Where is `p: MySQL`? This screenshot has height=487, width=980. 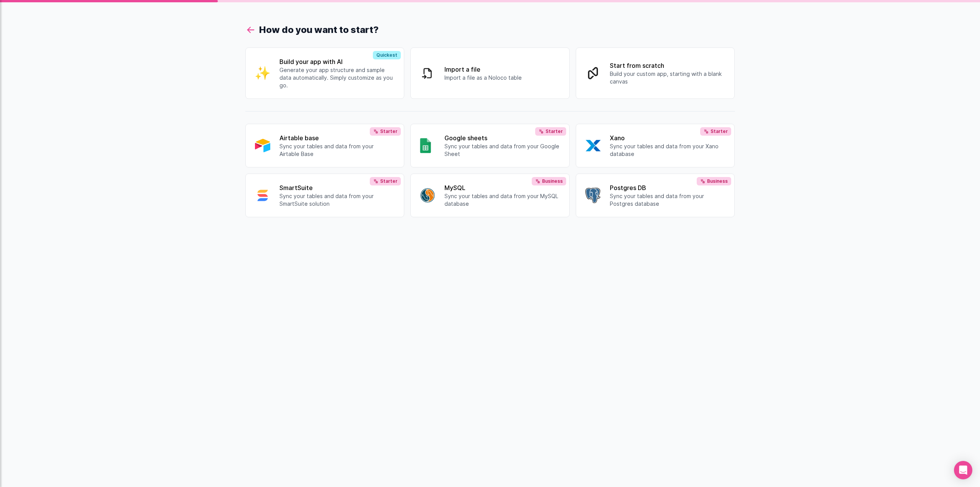
p: MySQL is located at coordinates (502, 188).